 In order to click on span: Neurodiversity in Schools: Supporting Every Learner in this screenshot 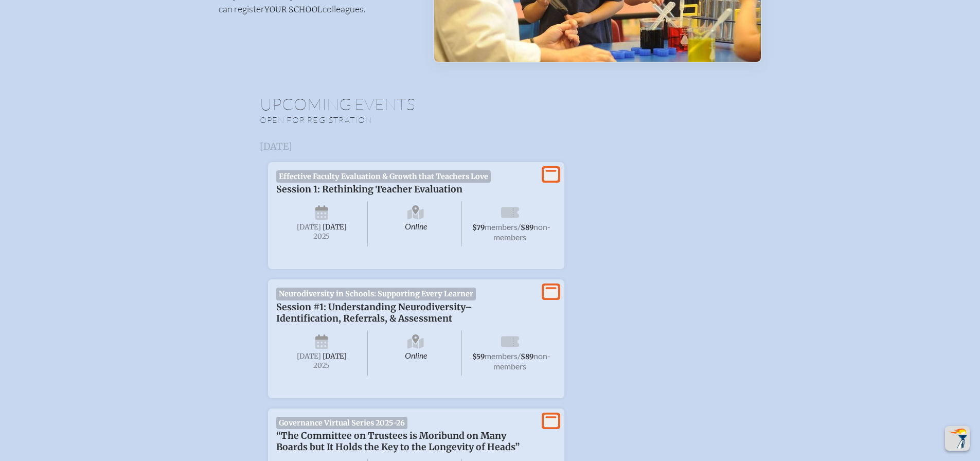, I will do `click(376, 294)`.